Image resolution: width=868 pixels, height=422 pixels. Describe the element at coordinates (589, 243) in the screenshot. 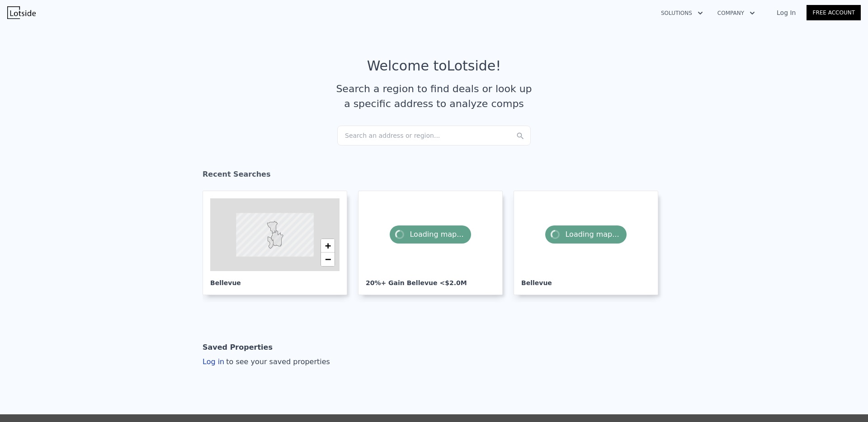

I see `a: Loading map...Bellevue` at that location.